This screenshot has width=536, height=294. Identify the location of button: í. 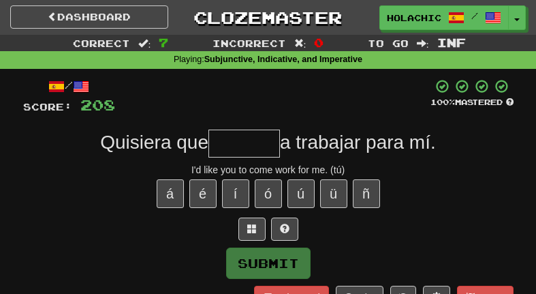
(236, 194).